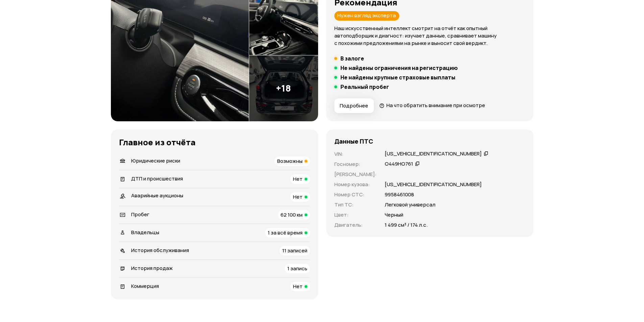 The width and height of the screenshot is (644, 322). What do you see at coordinates (352, 58) in the screenshot?
I see `h5: В залоге` at bounding box center [352, 58].